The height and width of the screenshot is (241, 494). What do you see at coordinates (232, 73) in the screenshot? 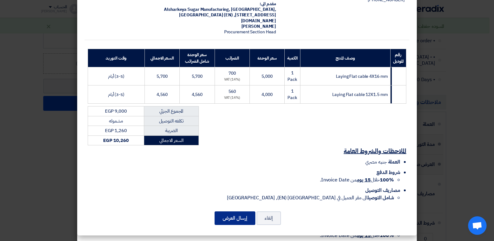
I see `span: 700` at bounding box center [232, 73].